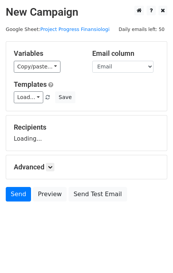  I want to click on span: Daily emails left: 50, so click(141, 29).